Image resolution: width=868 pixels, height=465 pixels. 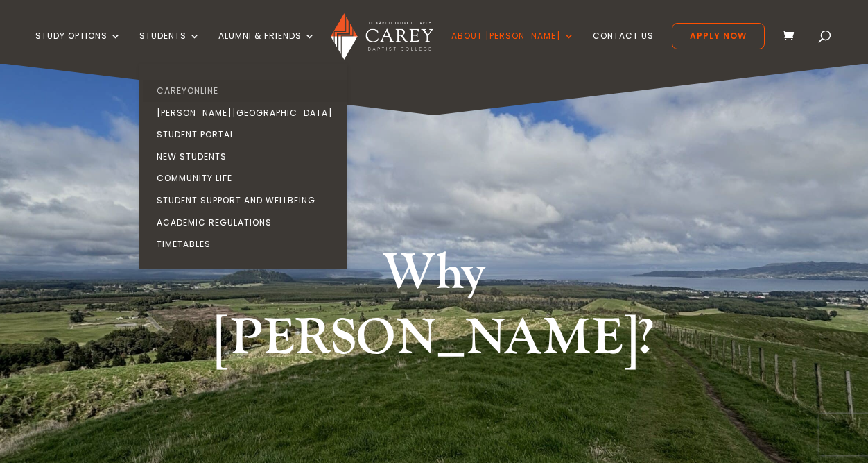 I want to click on a: Timetables, so click(x=247, y=245).